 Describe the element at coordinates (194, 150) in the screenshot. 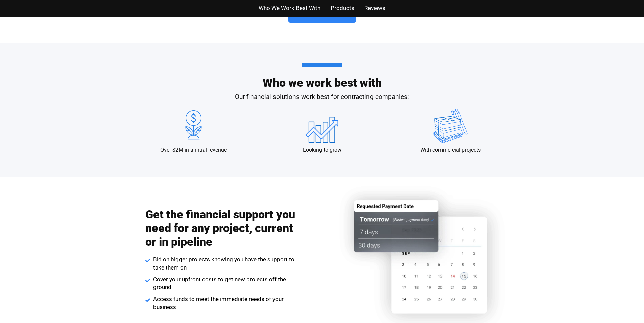

I see `p: Over $2M in annual revenue` at that location.